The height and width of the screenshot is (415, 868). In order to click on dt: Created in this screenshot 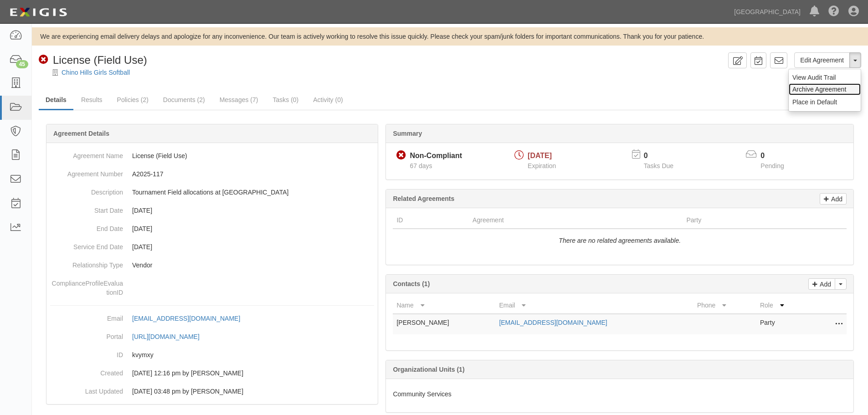, I will do `click(87, 371)`.